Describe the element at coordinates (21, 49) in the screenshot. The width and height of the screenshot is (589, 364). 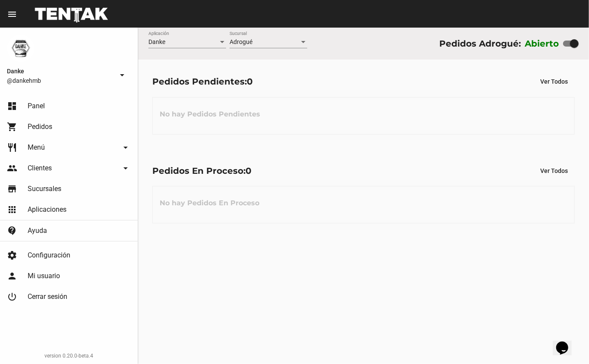
I see `img: 1d4517d0-56da-456b-81f5-6111ccf01445.png` at that location.